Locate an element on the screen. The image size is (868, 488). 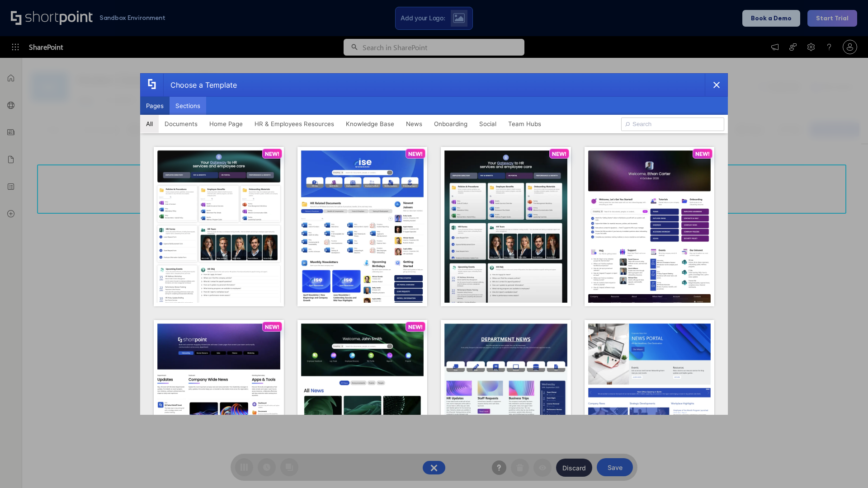
button: News is located at coordinates (414, 124).